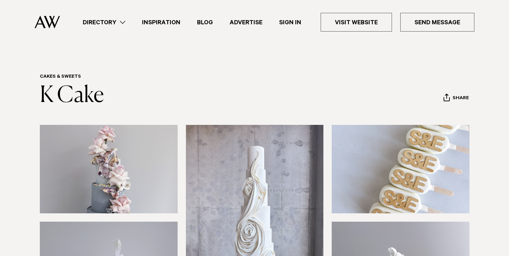  I want to click on a: Blog, so click(205, 22).